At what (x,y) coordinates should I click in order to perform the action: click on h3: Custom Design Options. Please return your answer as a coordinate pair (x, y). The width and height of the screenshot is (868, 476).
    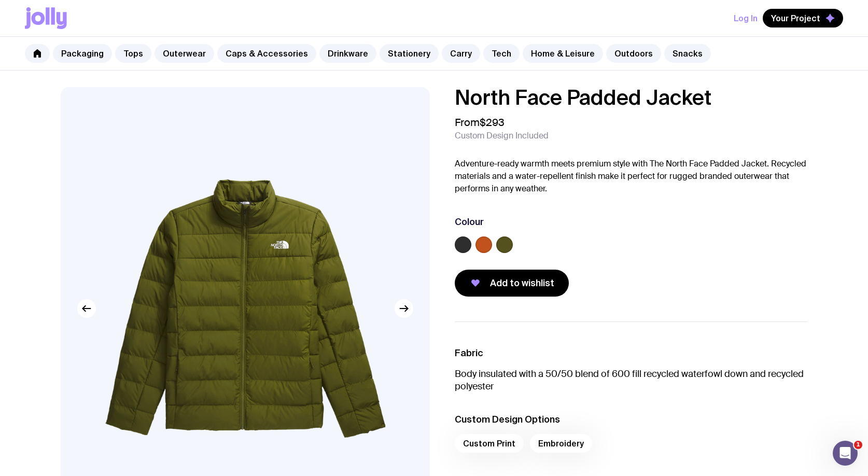
    Looking at the image, I should click on (631, 419).